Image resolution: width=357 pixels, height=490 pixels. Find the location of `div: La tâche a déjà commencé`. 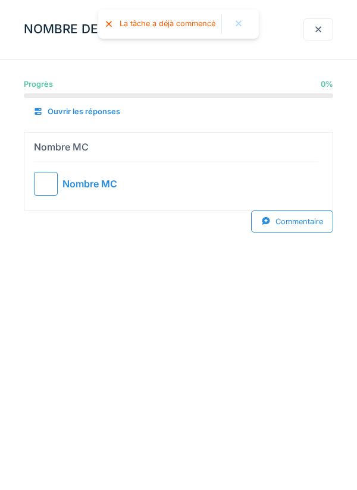

div: La tâche a déjà commencé is located at coordinates (167, 24).